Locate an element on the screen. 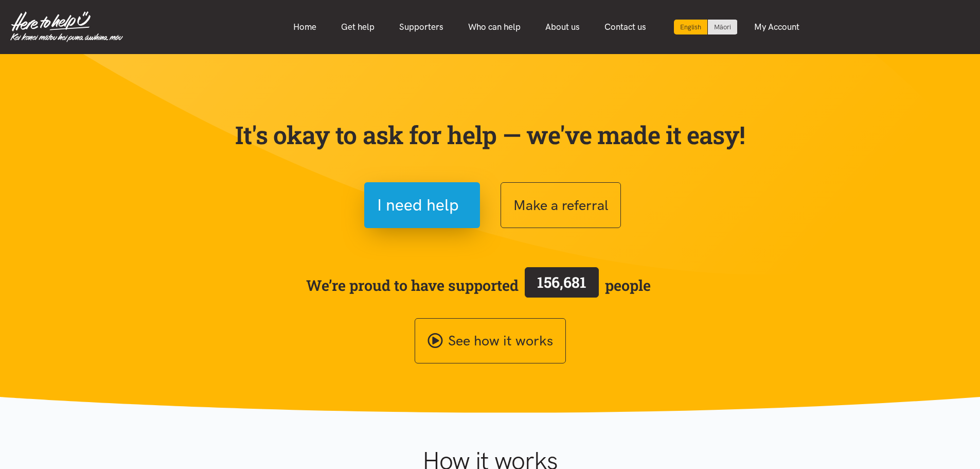  div: Language toggle is located at coordinates (706, 27).